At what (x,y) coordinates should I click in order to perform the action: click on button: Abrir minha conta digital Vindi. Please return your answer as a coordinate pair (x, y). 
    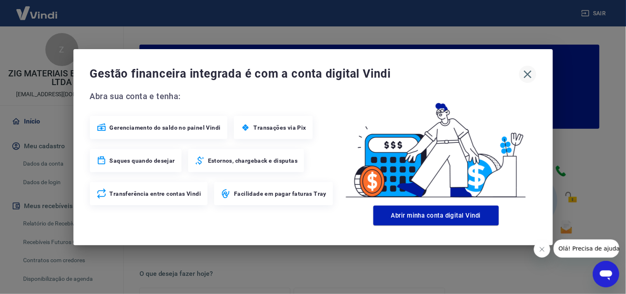
    Looking at the image, I should click on (436, 215).